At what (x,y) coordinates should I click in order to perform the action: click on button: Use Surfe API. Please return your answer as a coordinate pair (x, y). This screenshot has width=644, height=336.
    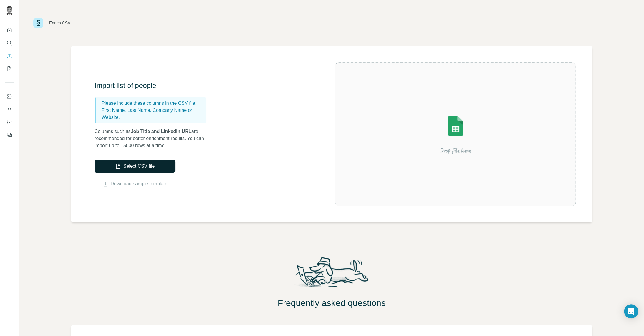
    Looking at the image, I should click on (10, 109).